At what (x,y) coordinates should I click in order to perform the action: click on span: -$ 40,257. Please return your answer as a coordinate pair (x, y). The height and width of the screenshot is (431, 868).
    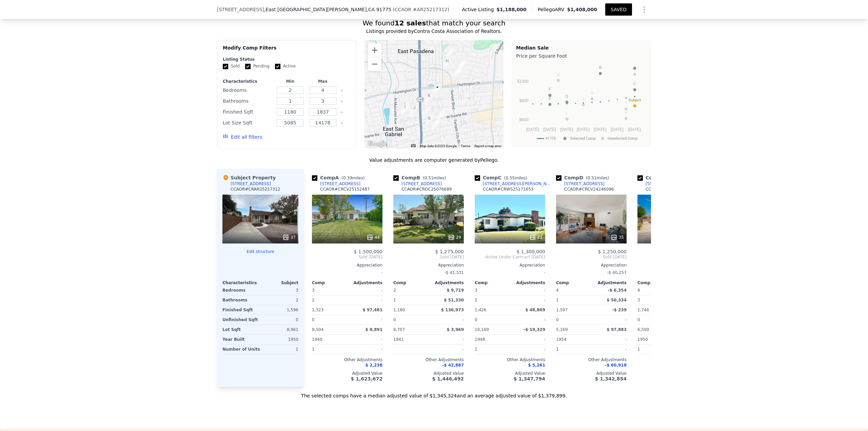
    Looking at the image, I should click on (617, 272).